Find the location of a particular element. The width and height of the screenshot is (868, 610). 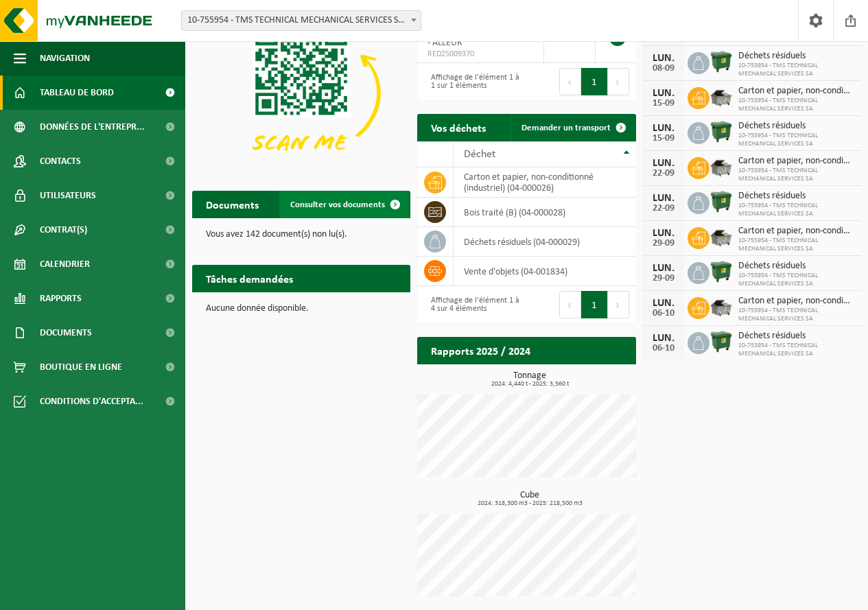

td: déchets résiduels (04-000029) is located at coordinates (544, 241).